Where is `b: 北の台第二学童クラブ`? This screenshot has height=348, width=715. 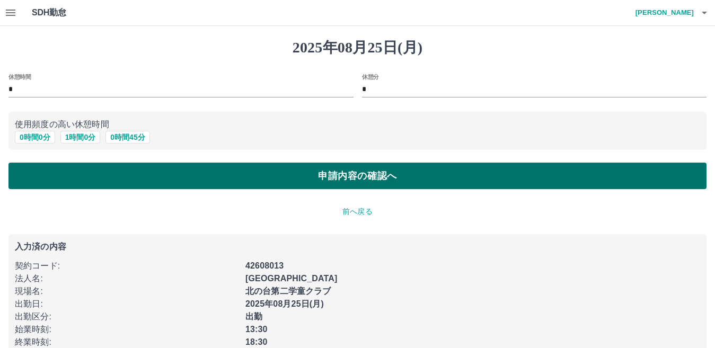
b: 北の台第二学童クラブ is located at coordinates (288, 291).